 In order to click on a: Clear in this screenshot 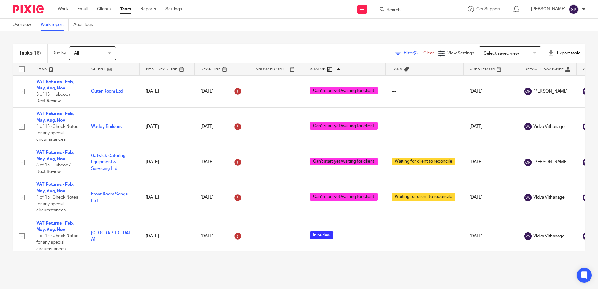, I will do `click(429, 53)`.